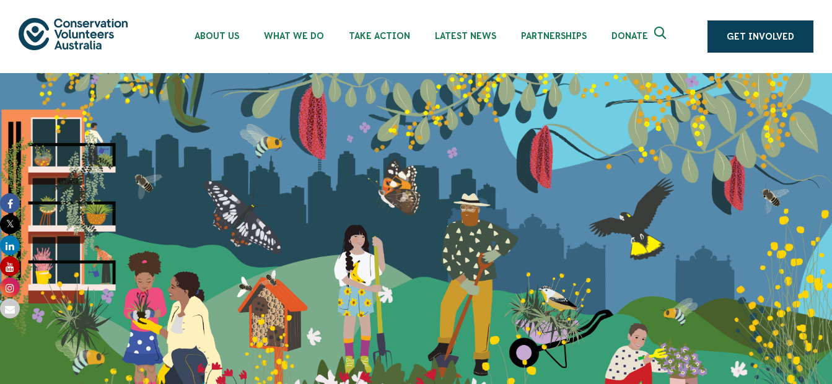  What do you see at coordinates (629, 36) in the screenshot?
I see `span: Donate` at bounding box center [629, 36].